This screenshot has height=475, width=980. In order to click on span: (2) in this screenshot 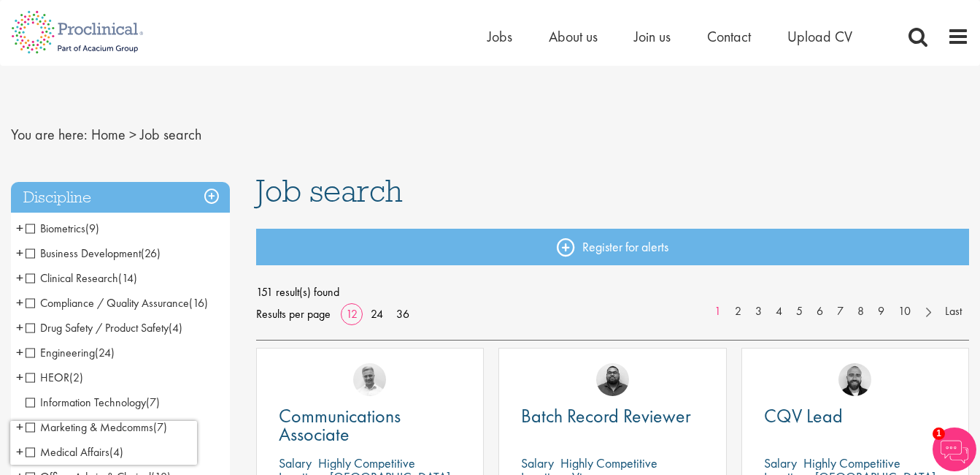, I will do `click(76, 377)`.